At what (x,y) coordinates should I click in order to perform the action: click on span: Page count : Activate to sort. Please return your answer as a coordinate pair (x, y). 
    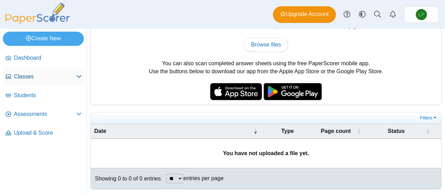
    Looking at the image, I should click on (359, 131).